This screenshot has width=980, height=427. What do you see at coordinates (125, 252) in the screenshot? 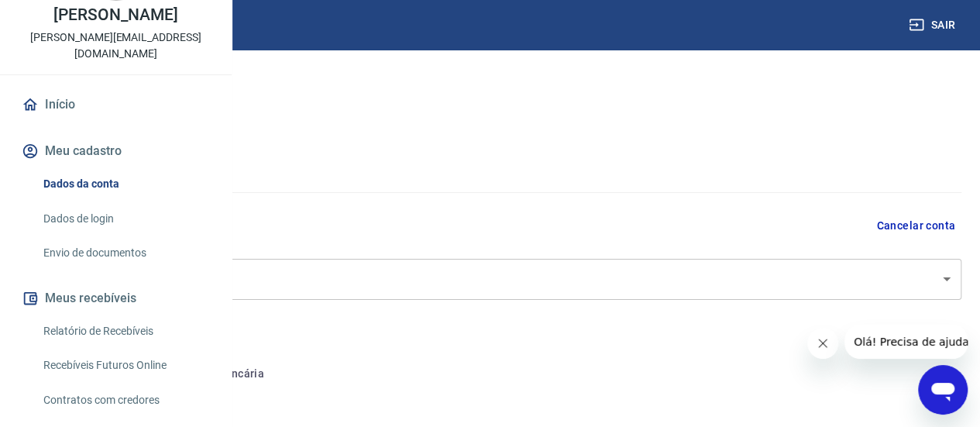
I see `a: Envio de documentos` at bounding box center [125, 252].